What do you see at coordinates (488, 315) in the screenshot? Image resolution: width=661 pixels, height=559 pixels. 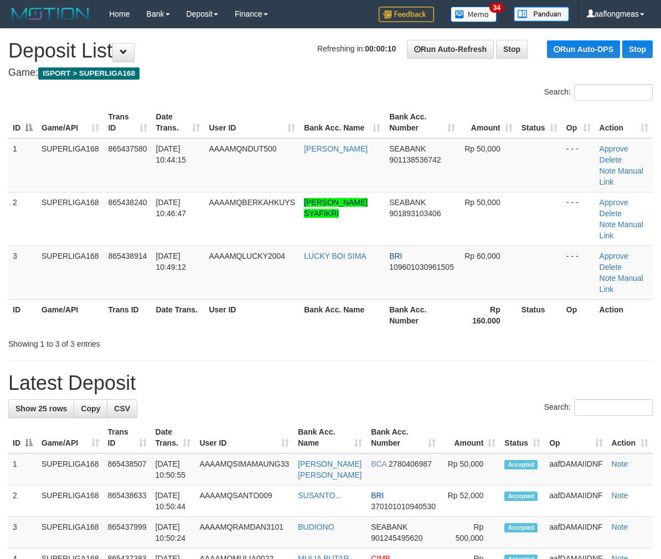 I see `th: Rp 160.000` at bounding box center [488, 315].